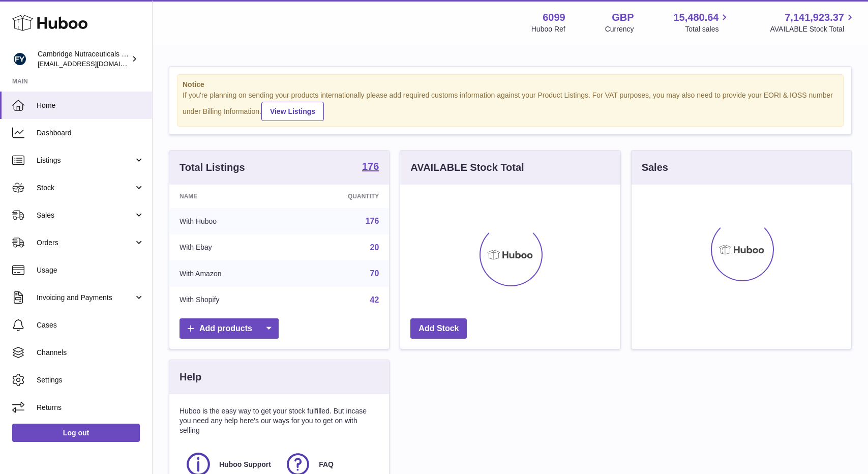 The height and width of the screenshot is (474, 868). Describe the element at coordinates (375, 273) in the screenshot. I see `a: 70` at that location.